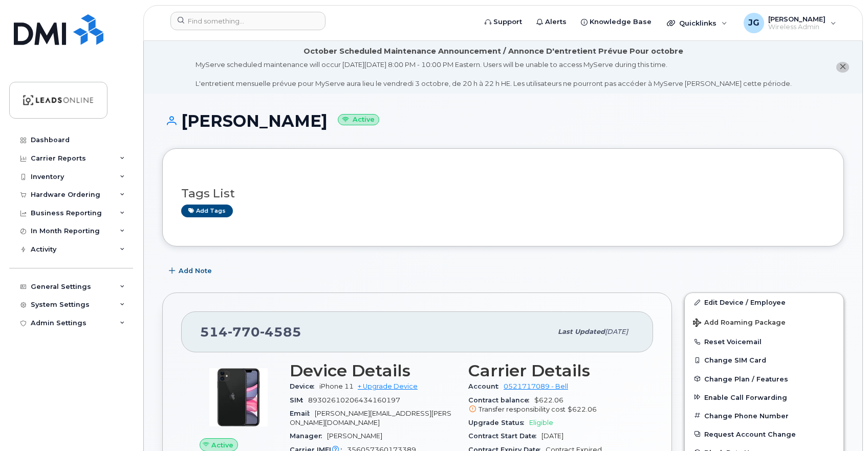 This screenshot has width=868, height=451. What do you see at coordinates (308, 436) in the screenshot?
I see `span: Manager` at bounding box center [308, 436].